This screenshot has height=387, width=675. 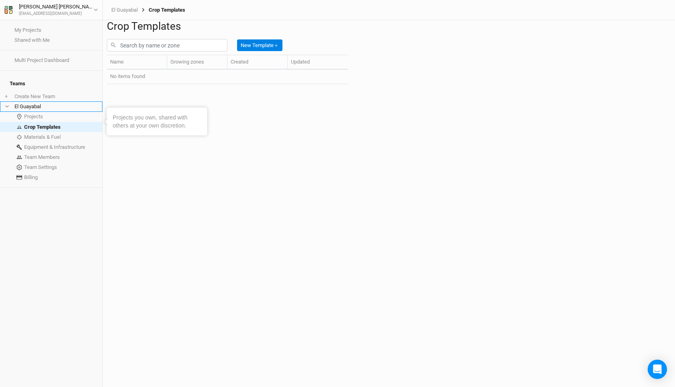 I want to click on th: Created, so click(x=258, y=62).